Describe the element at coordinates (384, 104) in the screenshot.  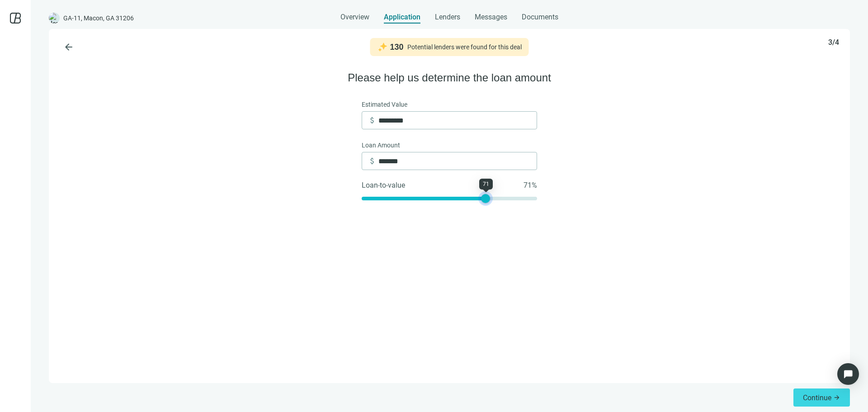
I see `span: Estimated Value` at that location.